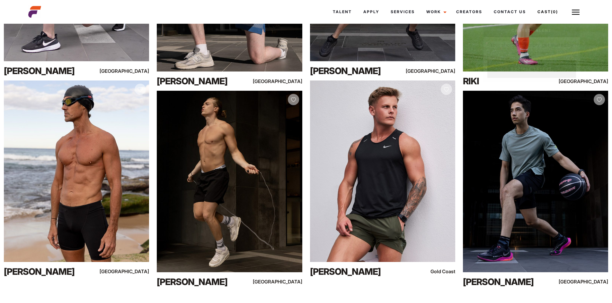 The height and width of the screenshot is (303, 612). I want to click on img: cropped-aefm-brand-fav-22-square.png, so click(35, 12).